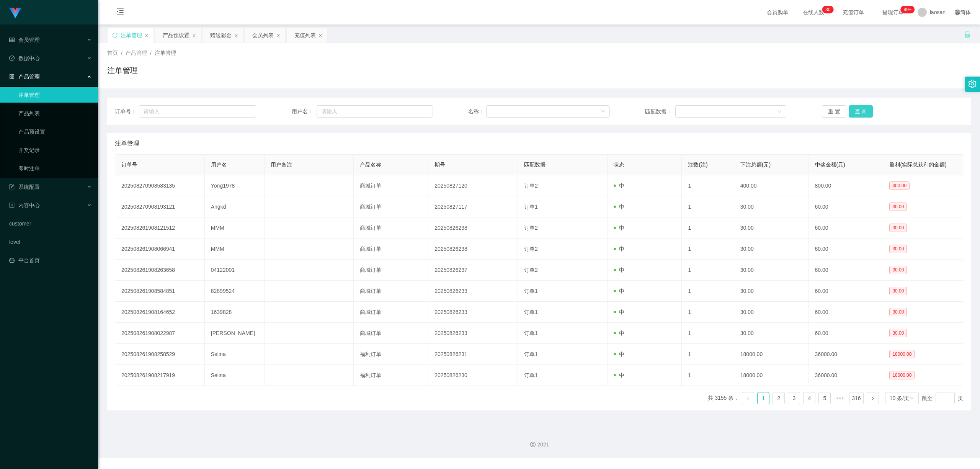 Image resolution: width=980 pixels, height=469 pixels. I want to click on div: 产品预设置, so click(176, 35).